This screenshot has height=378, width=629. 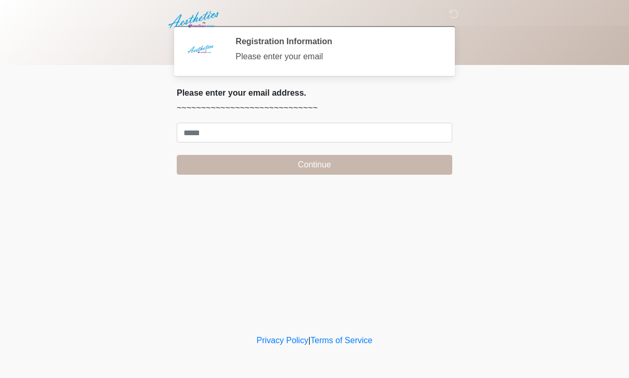 What do you see at coordinates (194, 20) in the screenshot?
I see `img: Aesthetics by Emediate Cure Logo` at bounding box center [194, 20].